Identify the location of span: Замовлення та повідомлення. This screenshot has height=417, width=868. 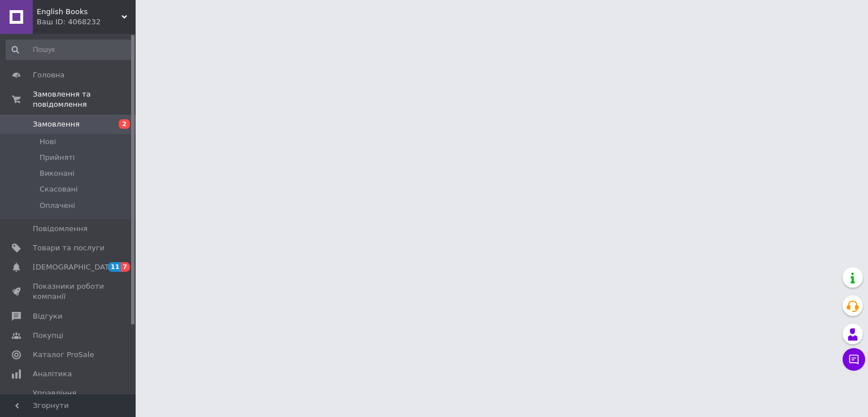
(84, 99).